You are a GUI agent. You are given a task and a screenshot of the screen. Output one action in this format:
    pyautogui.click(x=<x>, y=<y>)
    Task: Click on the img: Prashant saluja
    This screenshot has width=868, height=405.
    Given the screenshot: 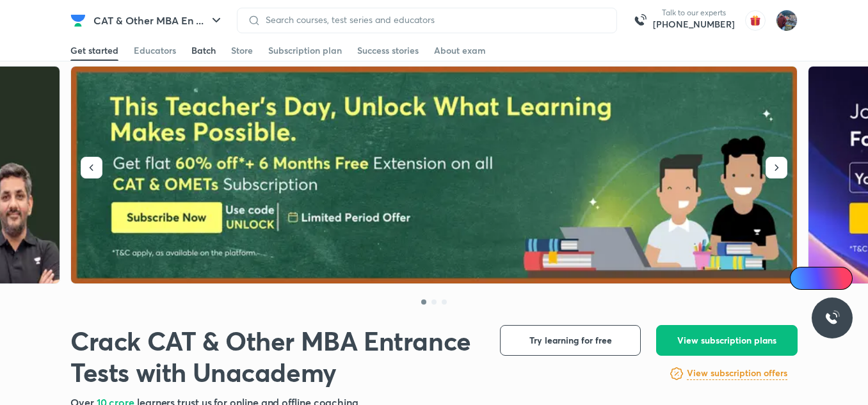 What is the action you would take?
    pyautogui.click(x=787, y=21)
    